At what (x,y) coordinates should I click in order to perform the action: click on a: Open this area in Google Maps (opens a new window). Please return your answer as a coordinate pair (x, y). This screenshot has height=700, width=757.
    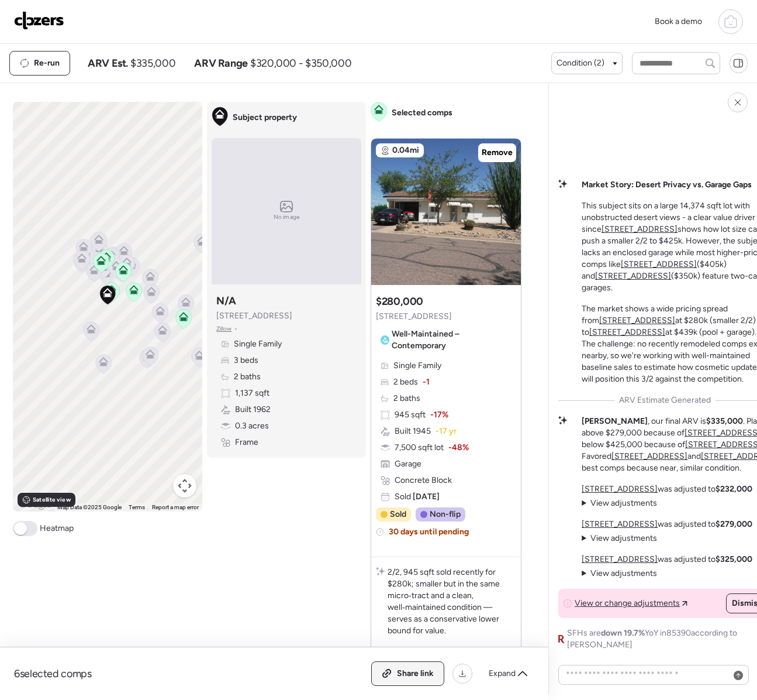
    Looking at the image, I should click on (36, 504).